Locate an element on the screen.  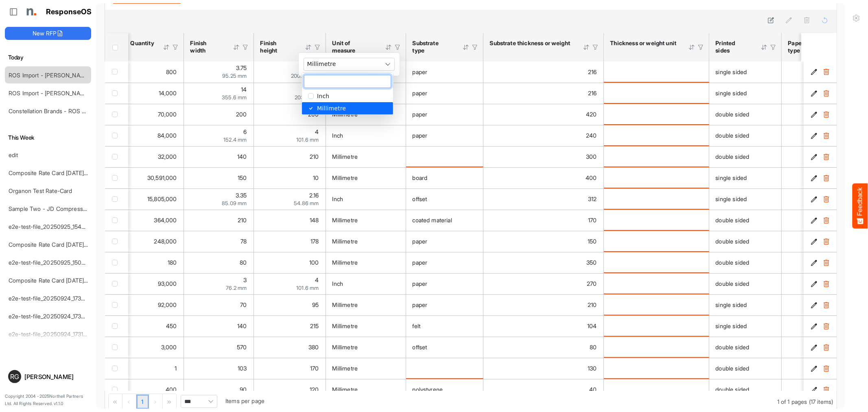
td: b5370254-aad1-4f18-9eef-b39096844d66 is template cell Column Header is located at coordinates (821, 242).